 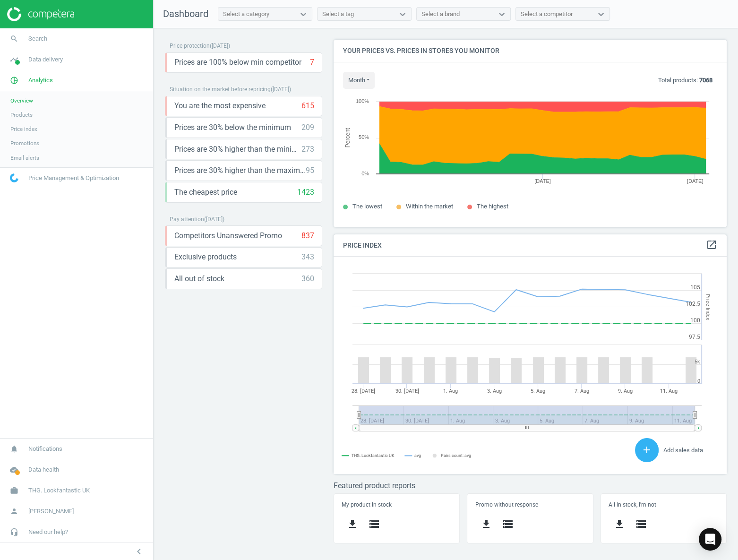 I want to click on div: 7, so click(x=312, y=63).